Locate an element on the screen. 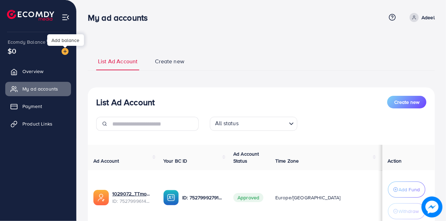 The height and width of the screenshot is (221, 446). span: Ecomdy Balance is located at coordinates (27, 42).